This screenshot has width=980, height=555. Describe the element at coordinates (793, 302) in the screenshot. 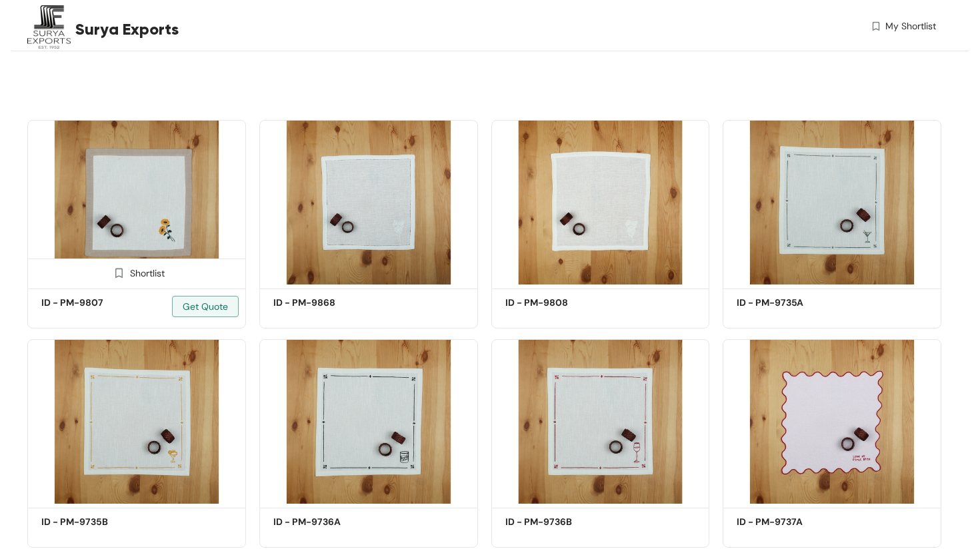

I see `h5: ID - PM-9735A` at that location.